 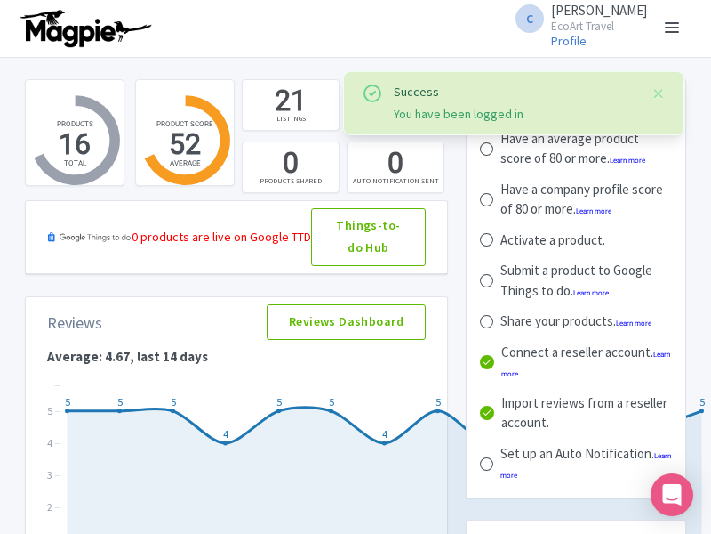 What do you see at coordinates (396, 181) in the screenshot?
I see `div: AUTO NOTIFICATION SENT` at bounding box center [396, 181].